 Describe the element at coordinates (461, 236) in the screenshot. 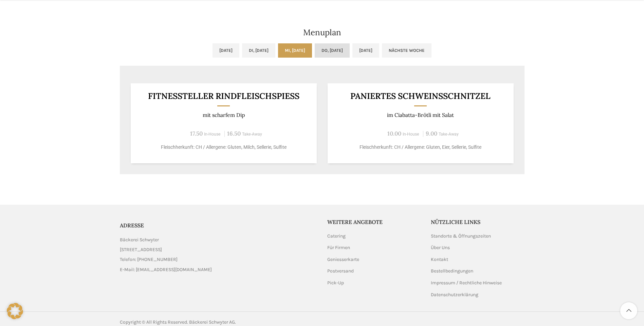

I see `a: Standorte & Öffnungszeiten` at that location.